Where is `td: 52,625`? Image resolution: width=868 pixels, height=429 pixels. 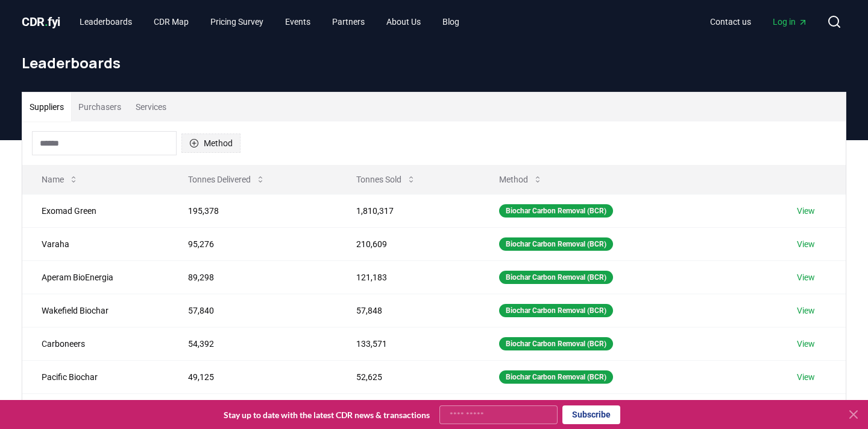 td: 52,625 is located at coordinates (409, 376).